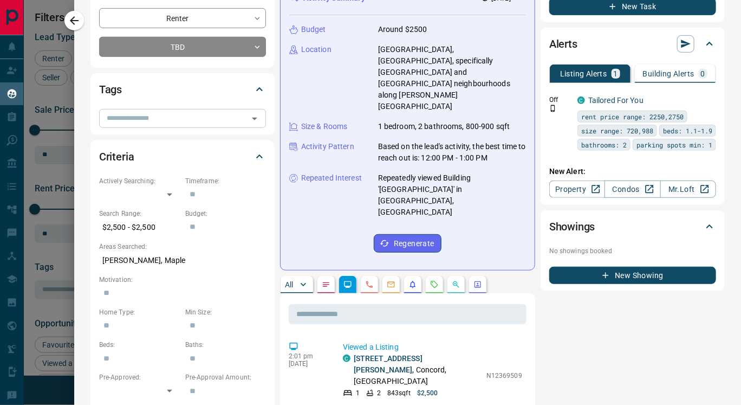 This screenshot has width=741, height=405. I want to click on p: Repeated Interest, so click(332, 178).